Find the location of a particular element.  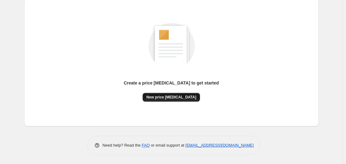

span: or email support at is located at coordinates (168, 145).